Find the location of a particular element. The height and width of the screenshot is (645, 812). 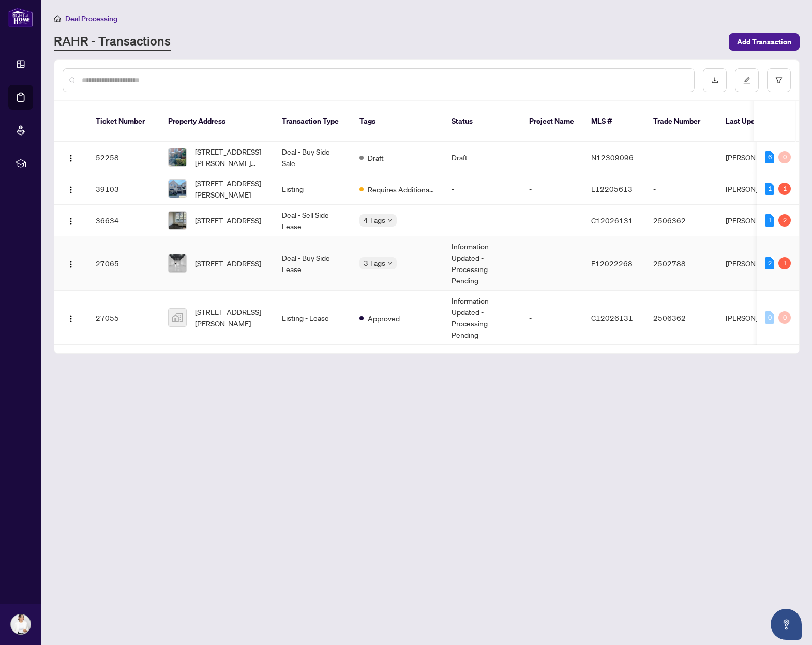

span: home is located at coordinates (57, 19).